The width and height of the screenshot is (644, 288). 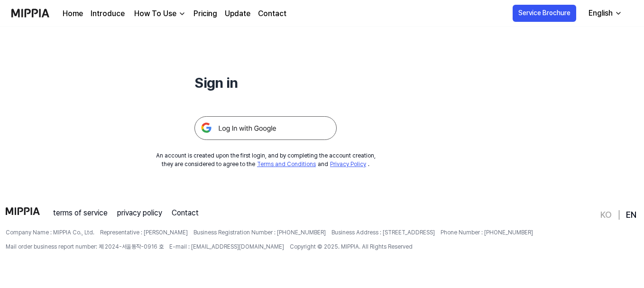 I want to click on a: Terms and Conditions, so click(x=286, y=164).